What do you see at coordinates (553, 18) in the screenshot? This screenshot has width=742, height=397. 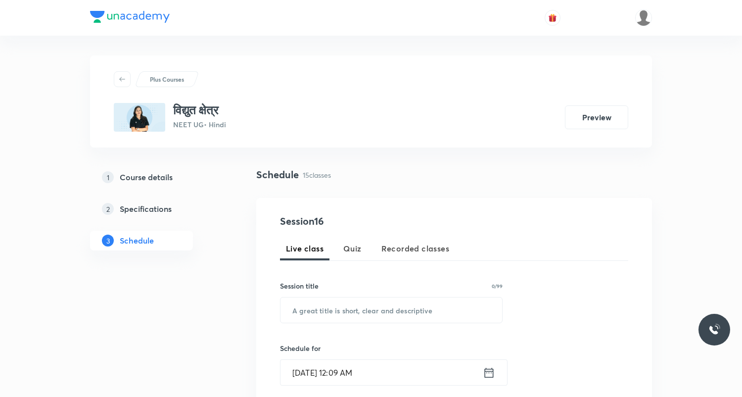 I see `button: avatar` at bounding box center [553, 18].